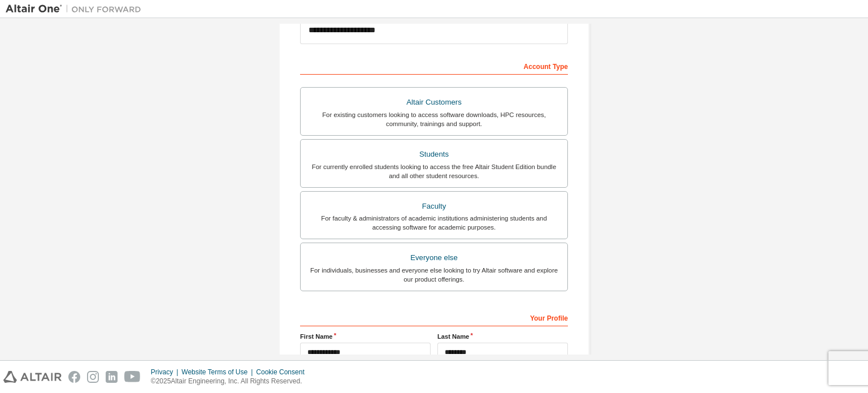 The height and width of the screenshot is (393, 868). What do you see at coordinates (76, 9) in the screenshot?
I see `img: Altair One` at bounding box center [76, 9].